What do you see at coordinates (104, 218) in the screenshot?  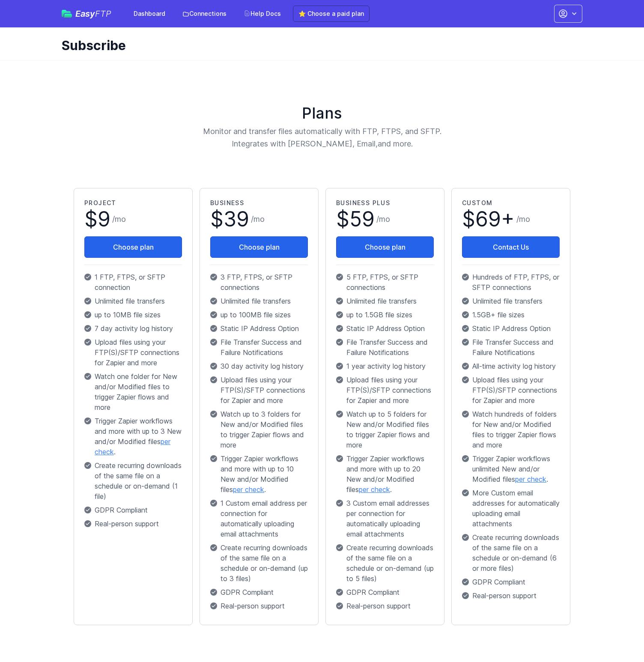 I see `span: 9` at bounding box center [104, 218].